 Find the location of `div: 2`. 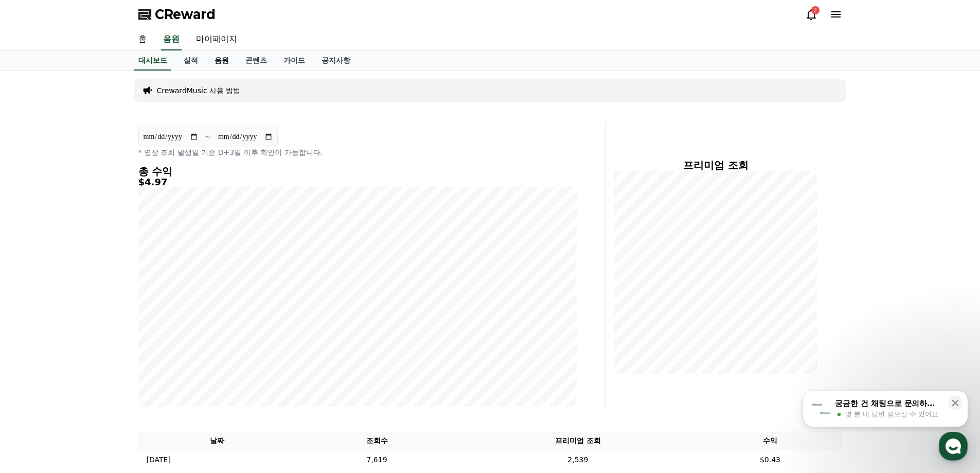

div: 2 is located at coordinates (815, 11).